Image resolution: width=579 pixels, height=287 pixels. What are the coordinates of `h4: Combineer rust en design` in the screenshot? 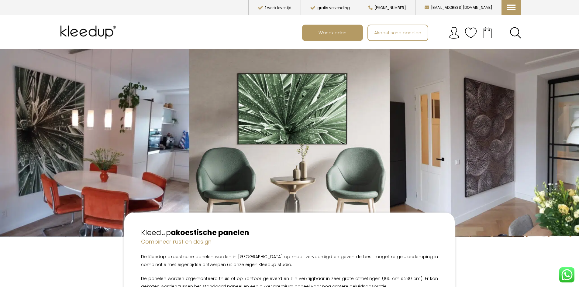 It's located at (290, 242).